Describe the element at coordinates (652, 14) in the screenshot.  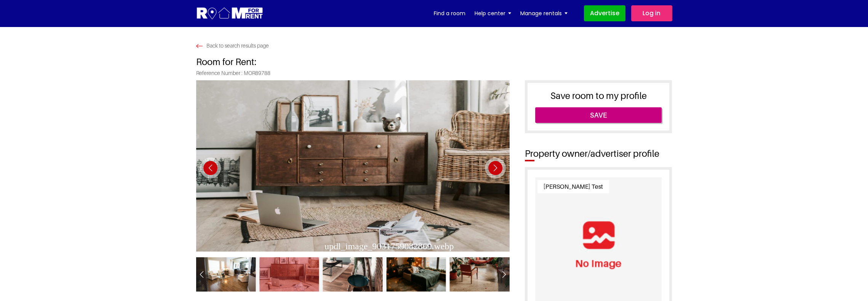
I see `a: Log in` at that location.